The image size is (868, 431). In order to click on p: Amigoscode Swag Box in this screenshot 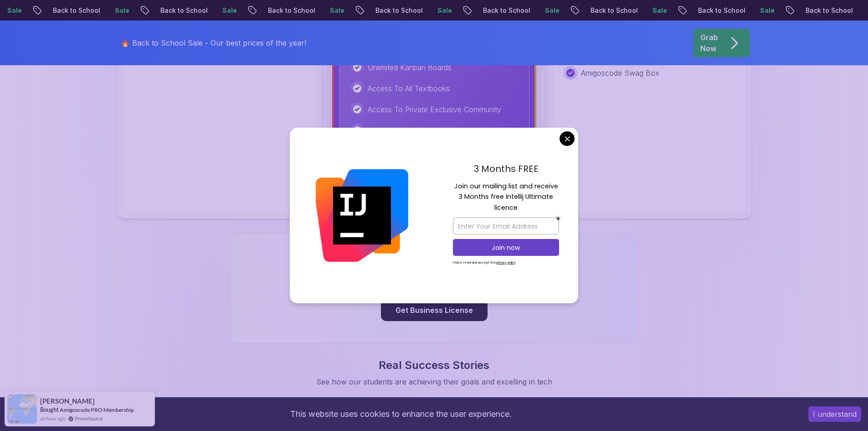, I will do `click(621, 73)`.